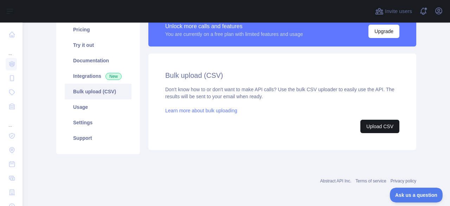  What do you see at coordinates (234, 26) in the screenshot?
I see `div: Unlock more calls and features` at bounding box center [234, 26].